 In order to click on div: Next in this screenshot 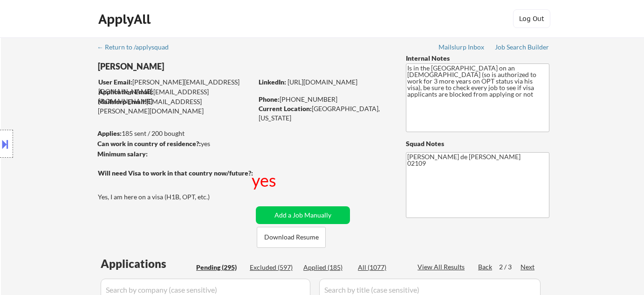, I will do `click(528, 267)`.